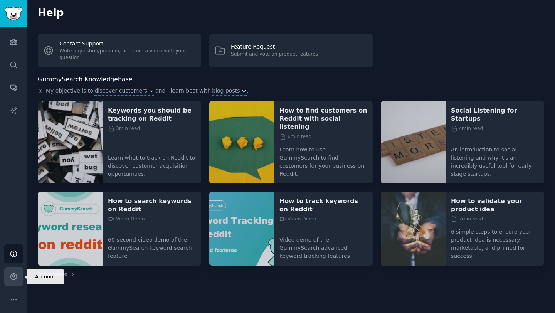 This screenshot has height=313, width=555. I want to click on span: 3 min read, so click(124, 129).